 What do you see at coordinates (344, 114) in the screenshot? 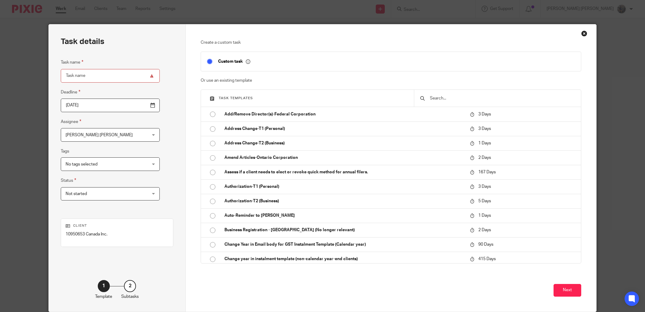
I see `p: Add/Remove Director(s)-Federal Corporation` at bounding box center [344, 114].